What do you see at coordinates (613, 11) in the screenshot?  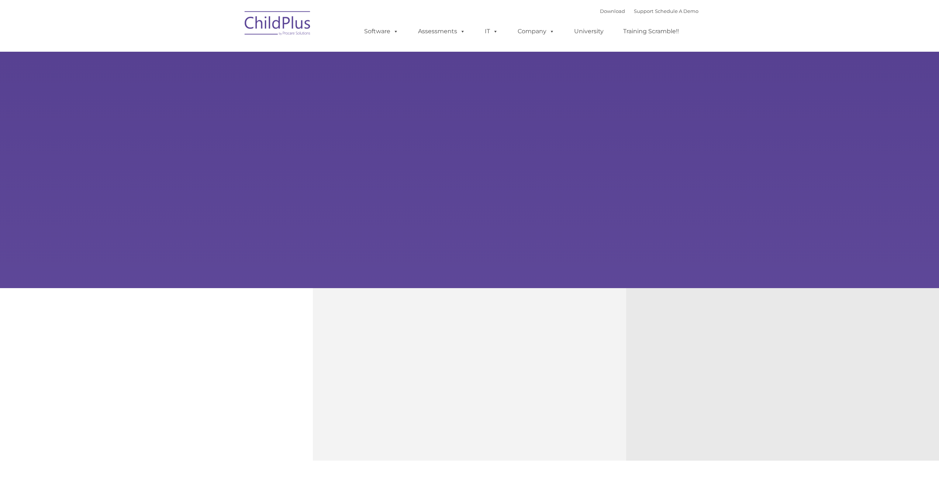 I see `a: Download` at bounding box center [613, 11].